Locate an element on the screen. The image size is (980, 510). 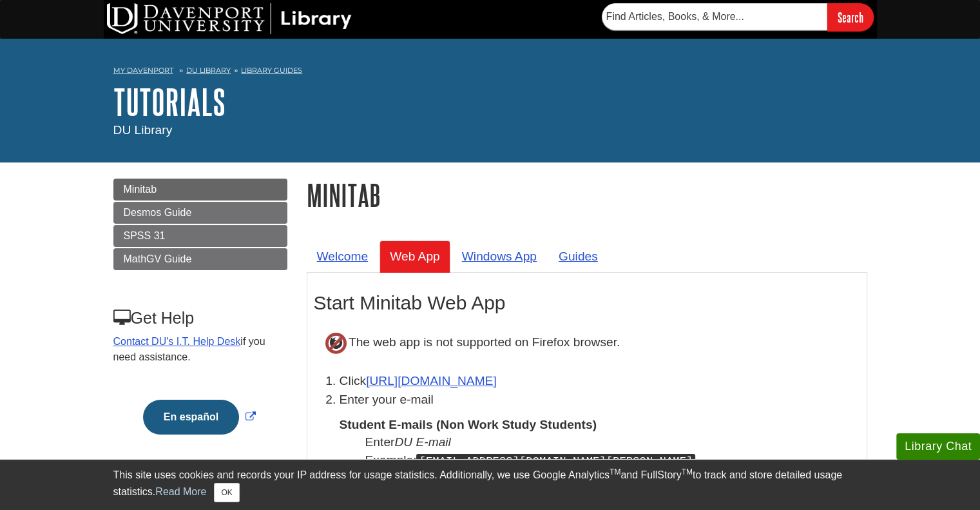
span: DU Library is located at coordinates (143, 130).